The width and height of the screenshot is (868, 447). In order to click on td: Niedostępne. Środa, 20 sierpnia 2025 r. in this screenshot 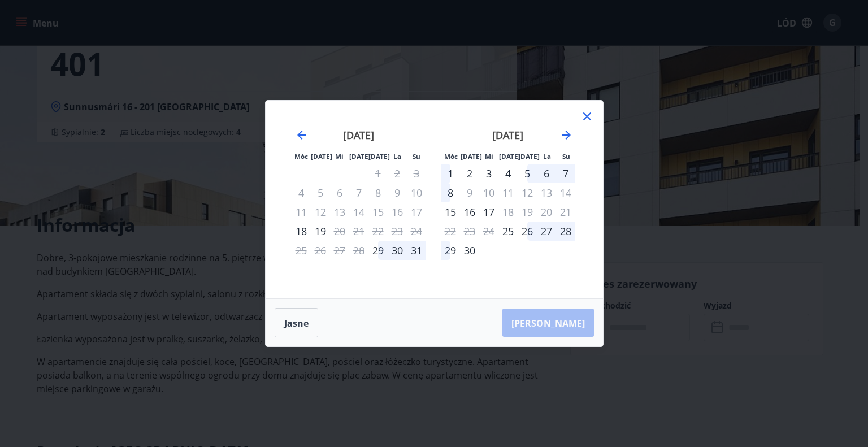, I will do `click(339, 231)`.